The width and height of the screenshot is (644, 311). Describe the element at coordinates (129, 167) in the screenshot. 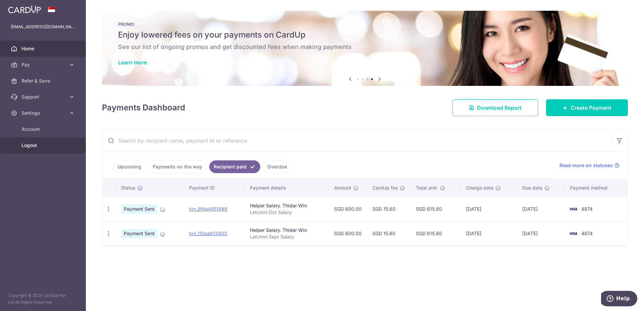

I see `a: Upcoming` at that location.